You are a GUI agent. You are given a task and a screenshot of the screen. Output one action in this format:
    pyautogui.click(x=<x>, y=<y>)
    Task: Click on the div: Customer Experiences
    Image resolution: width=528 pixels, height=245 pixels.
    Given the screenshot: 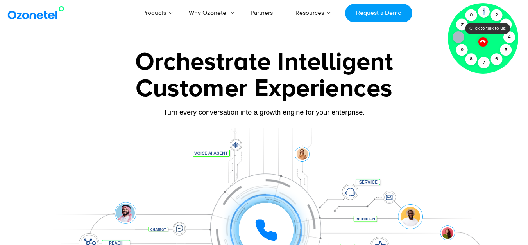 What is the action you would take?
    pyautogui.click(x=264, y=89)
    